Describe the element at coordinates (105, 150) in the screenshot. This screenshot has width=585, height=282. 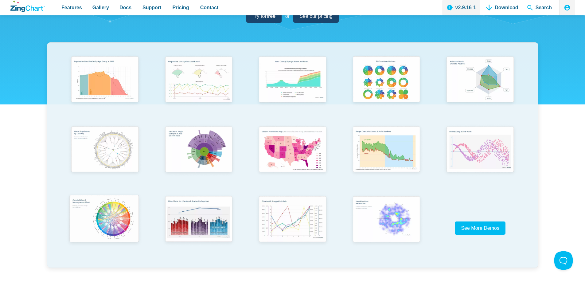
I see `img: World Population by Country` at that location.